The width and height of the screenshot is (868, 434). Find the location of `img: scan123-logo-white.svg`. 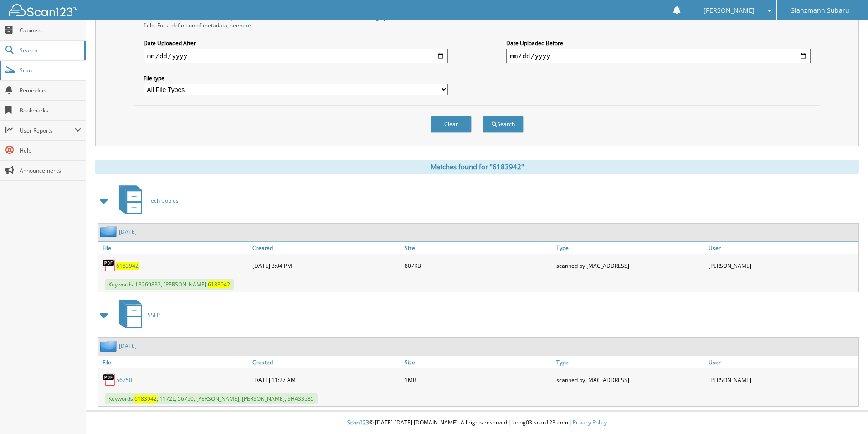

img: scan123-logo-white.svg is located at coordinates (43, 10).